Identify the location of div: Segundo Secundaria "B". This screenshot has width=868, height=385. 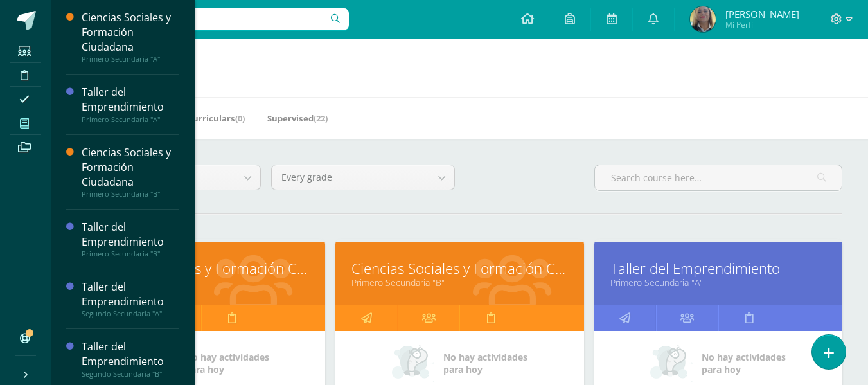
(131, 375).